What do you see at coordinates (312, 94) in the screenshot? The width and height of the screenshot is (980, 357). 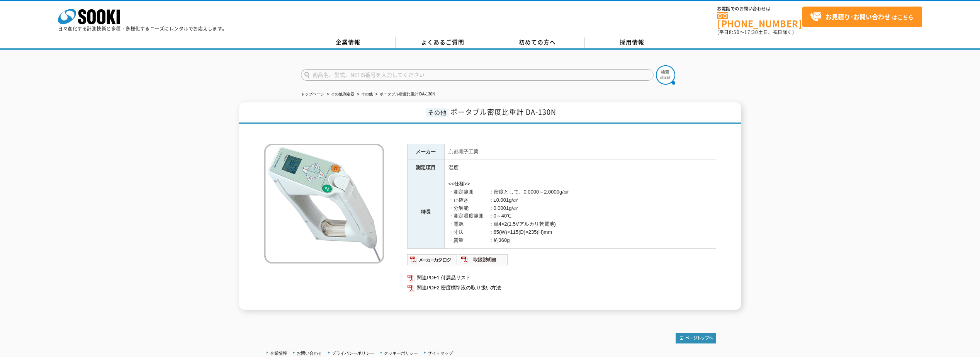 I see `a: トップページ` at bounding box center [312, 94].